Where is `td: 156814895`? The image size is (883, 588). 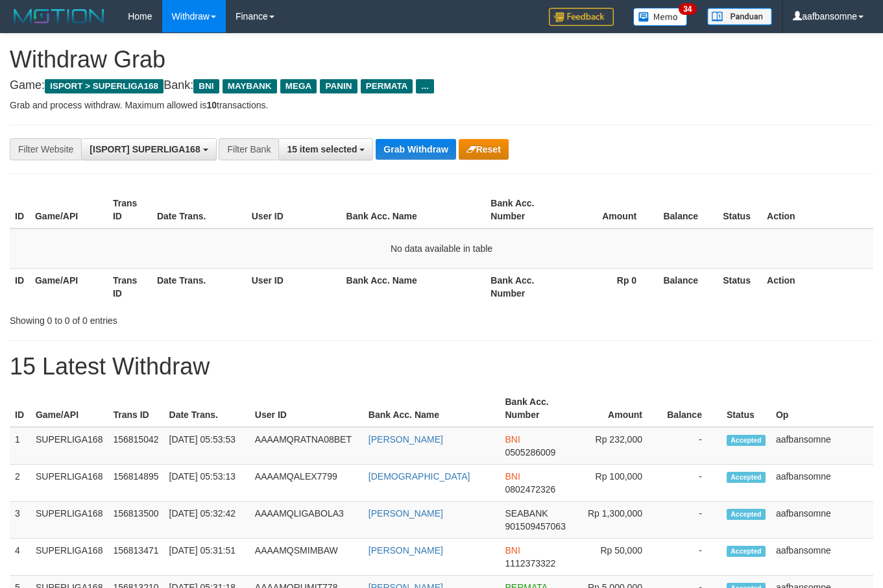 td: 156814895 is located at coordinates (136, 483).